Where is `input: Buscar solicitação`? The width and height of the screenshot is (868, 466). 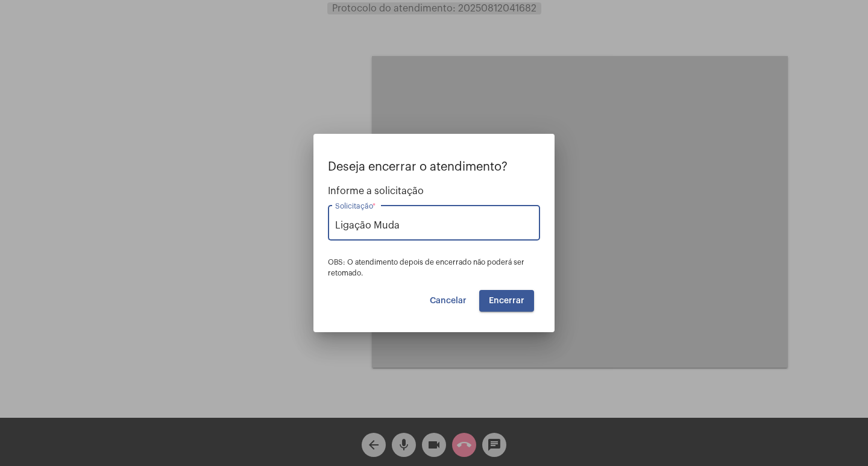
input: Buscar solicitação is located at coordinates (434, 226).